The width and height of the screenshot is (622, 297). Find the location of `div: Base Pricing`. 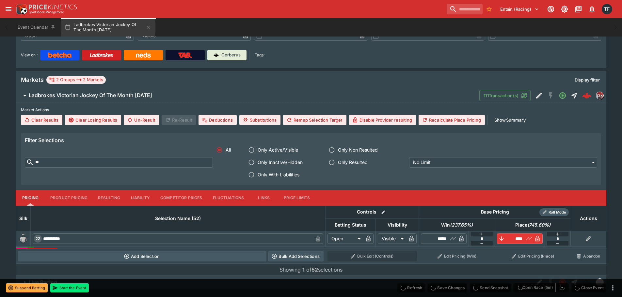

div: Base Pricing is located at coordinates (495, 212).